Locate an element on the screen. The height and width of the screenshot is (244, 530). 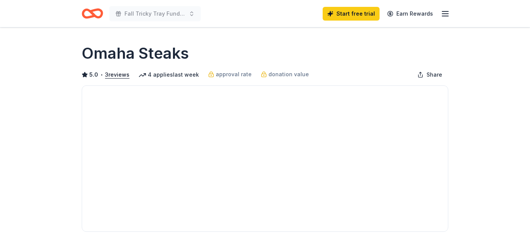
button: 3reviews is located at coordinates (117, 75).